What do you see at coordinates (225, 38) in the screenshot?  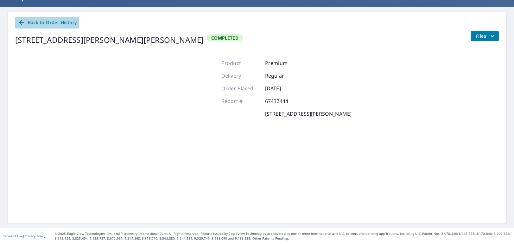 I see `span: Completed` at bounding box center [225, 38].